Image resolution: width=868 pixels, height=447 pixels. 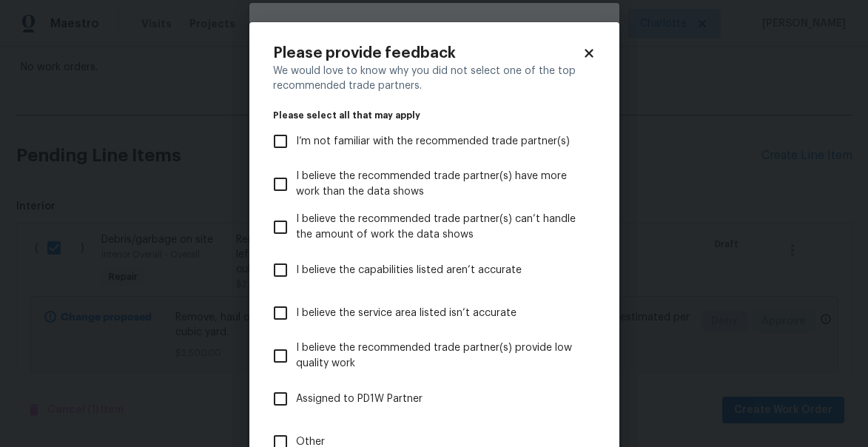 I want to click on span: I’m not familiar with the recommended trade partner(s), so click(x=433, y=141).